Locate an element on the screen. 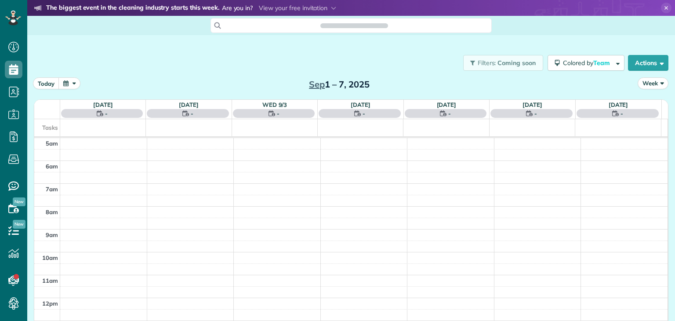  button: Actions is located at coordinates (648, 63).